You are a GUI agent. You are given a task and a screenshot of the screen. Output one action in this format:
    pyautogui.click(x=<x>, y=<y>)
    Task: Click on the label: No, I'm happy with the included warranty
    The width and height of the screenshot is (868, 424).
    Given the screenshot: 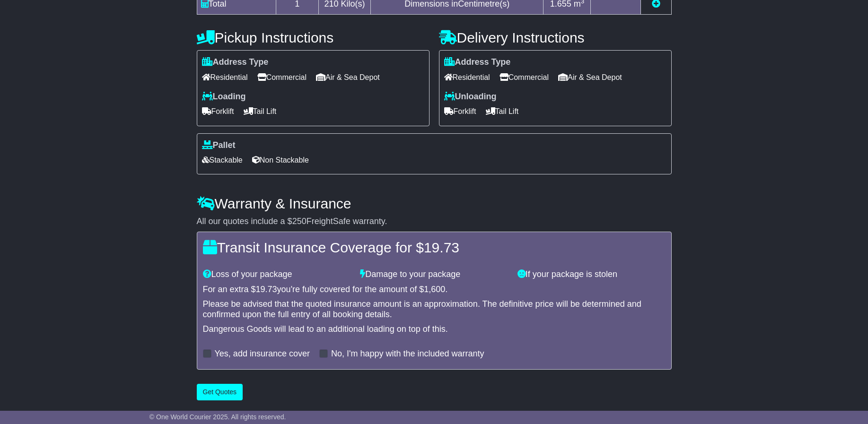 What is the action you would take?
    pyautogui.click(x=408, y=354)
    